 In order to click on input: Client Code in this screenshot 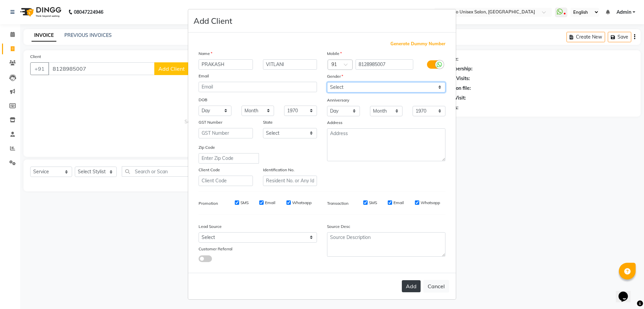, I will do `click(226, 181)`.